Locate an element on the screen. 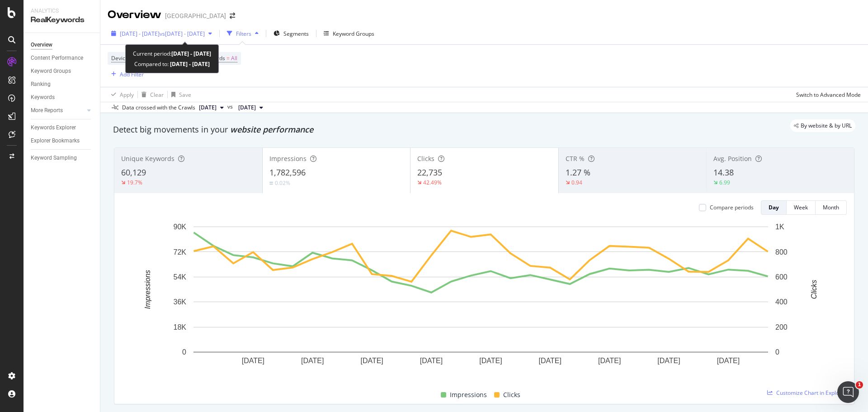  div: Add Filter is located at coordinates (131, 74).